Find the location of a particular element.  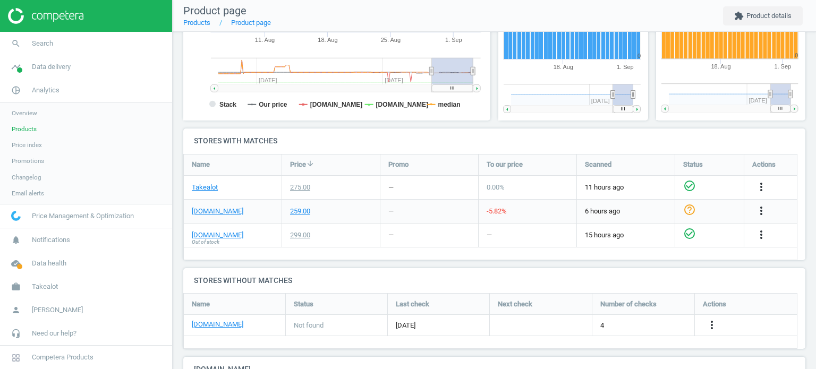

tspan: 25. Aug is located at coordinates (391, 40).